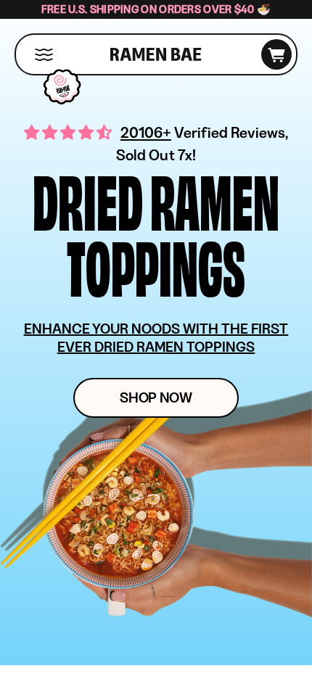 The image size is (312, 676). I want to click on span: Shop Now, so click(156, 397).